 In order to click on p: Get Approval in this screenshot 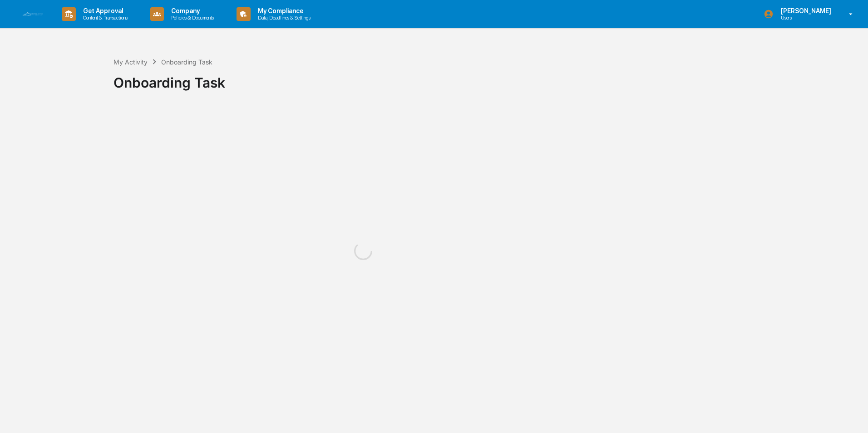, I will do `click(104, 11)`.